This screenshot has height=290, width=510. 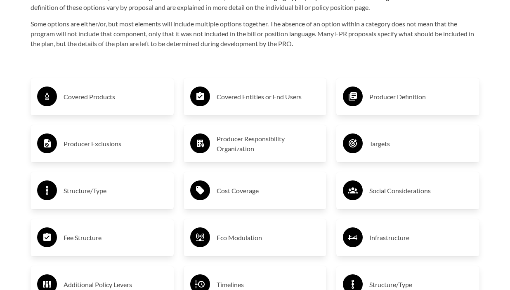 What do you see at coordinates (115, 191) in the screenshot?
I see `h3: Structure/Type` at bounding box center [115, 191].